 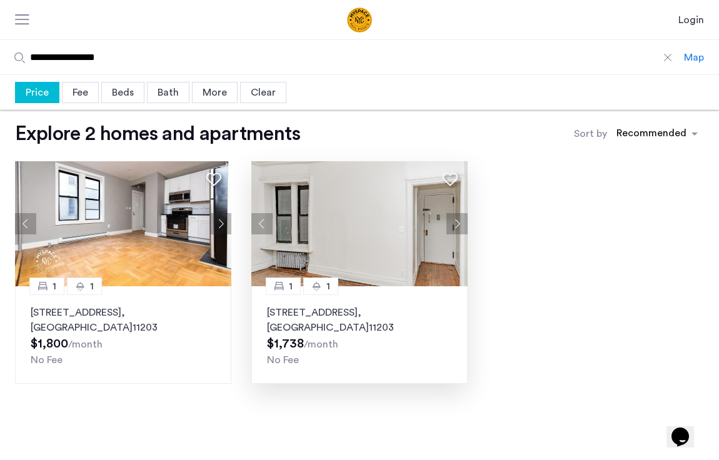 I want to click on div: Bath, so click(x=168, y=93).